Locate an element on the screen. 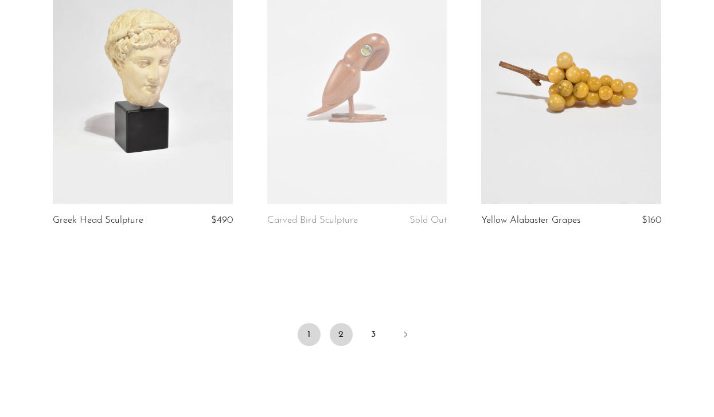 This screenshot has height=417, width=714. a: Greek Head Sculpture is located at coordinates (98, 221).